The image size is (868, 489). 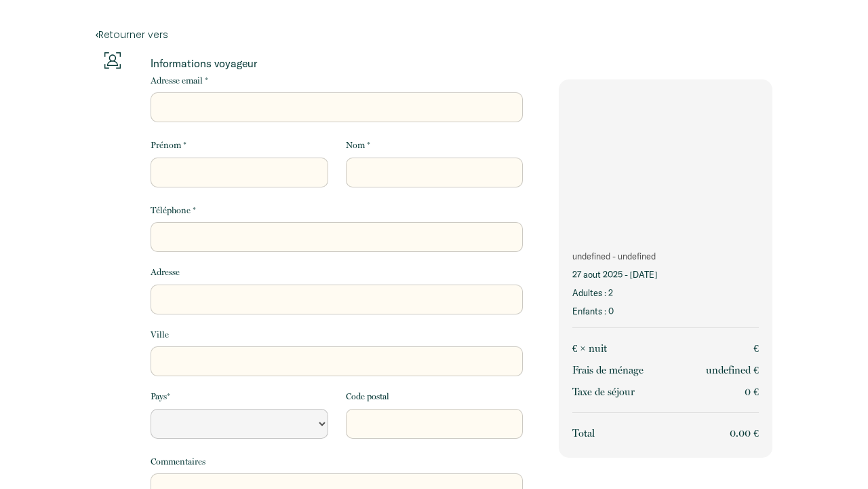 What do you see at coordinates (608, 370) in the screenshot?
I see `p: Frais de ménage` at bounding box center [608, 370].